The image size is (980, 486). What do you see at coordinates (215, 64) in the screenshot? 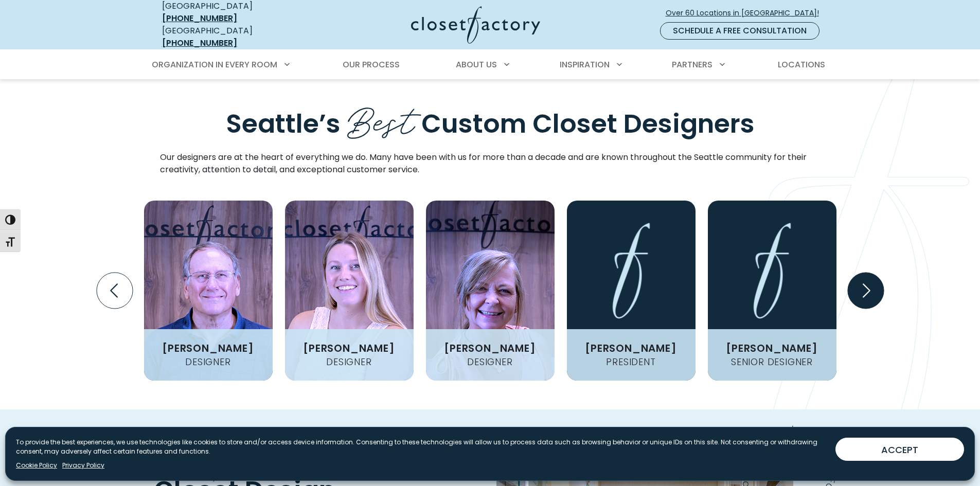
I see `span: Organization in Every Room` at bounding box center [215, 64].